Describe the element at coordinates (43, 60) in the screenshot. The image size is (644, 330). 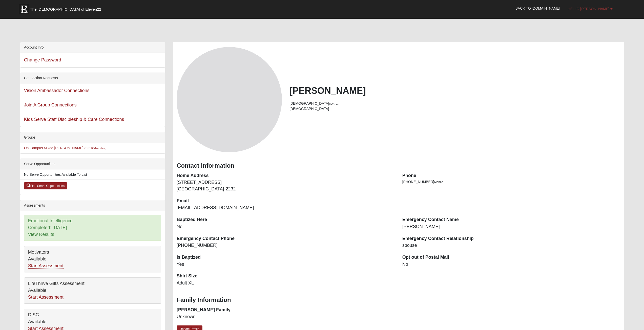
I see `a: Change Password` at that location.